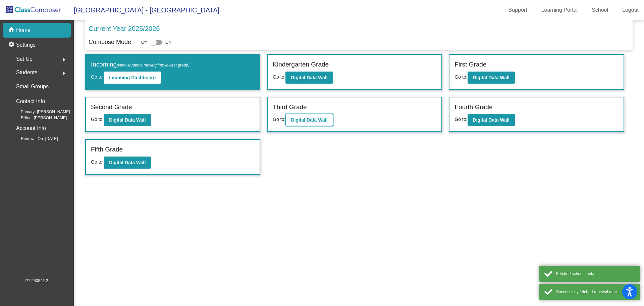  What do you see at coordinates (124, 29) in the screenshot?
I see `p: Current Year 2025/2026` at bounding box center [124, 29].